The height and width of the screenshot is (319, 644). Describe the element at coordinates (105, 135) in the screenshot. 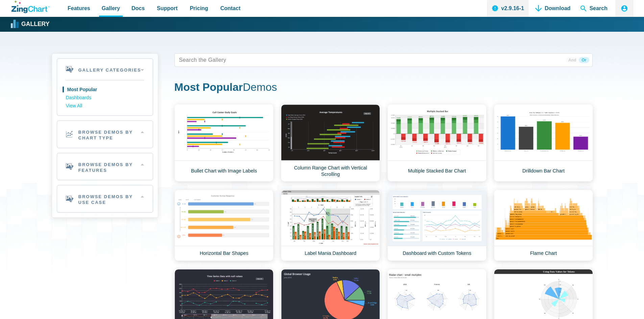

I see `h2: Browse Demos By Chart Type` at that location.